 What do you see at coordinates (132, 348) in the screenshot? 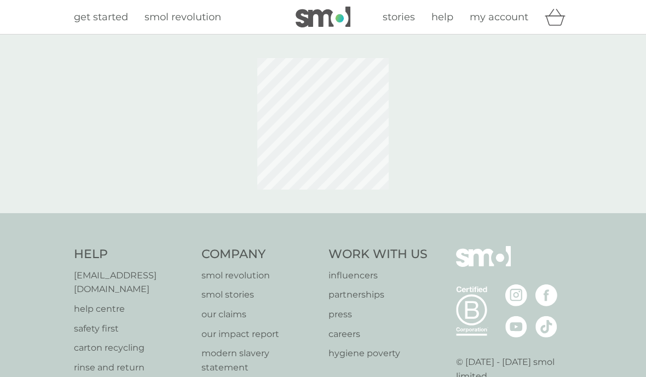
I see `a: carton recycling` at bounding box center [132, 348].